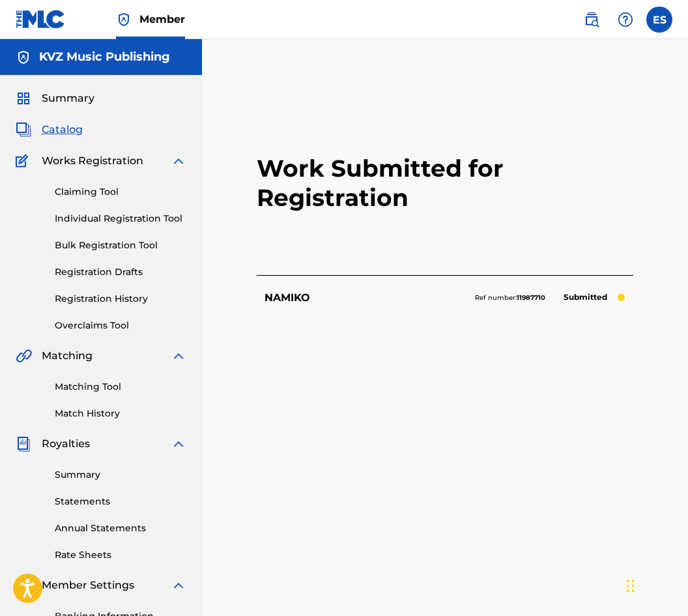  What do you see at coordinates (531, 297) in the screenshot?
I see `strong: 11987710` at bounding box center [531, 297].